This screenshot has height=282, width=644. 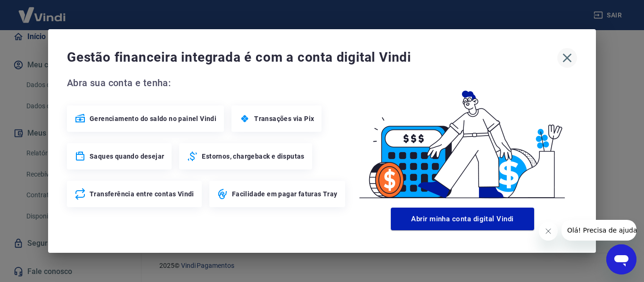 What do you see at coordinates (284, 119) in the screenshot?
I see `span: Transações via Pix` at bounding box center [284, 119].